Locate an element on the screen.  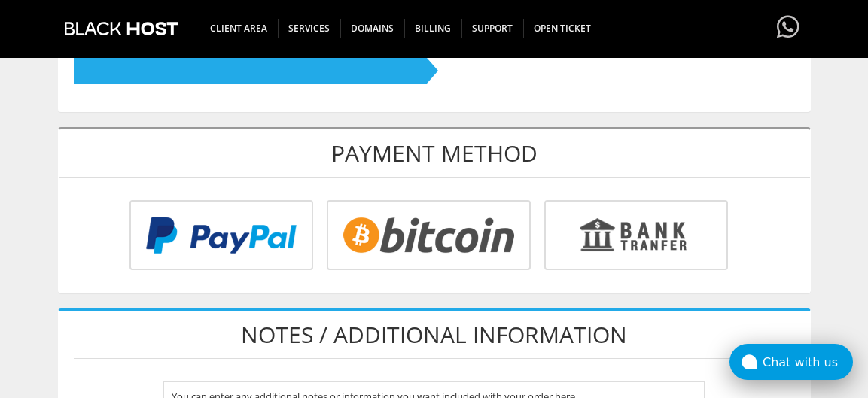
span: CLIENT AREA is located at coordinates (239, 28).